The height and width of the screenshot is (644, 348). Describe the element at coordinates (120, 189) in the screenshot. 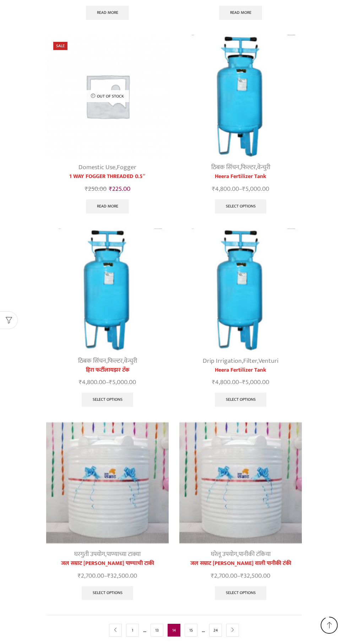

I see `bdi: 225.00` at that location.